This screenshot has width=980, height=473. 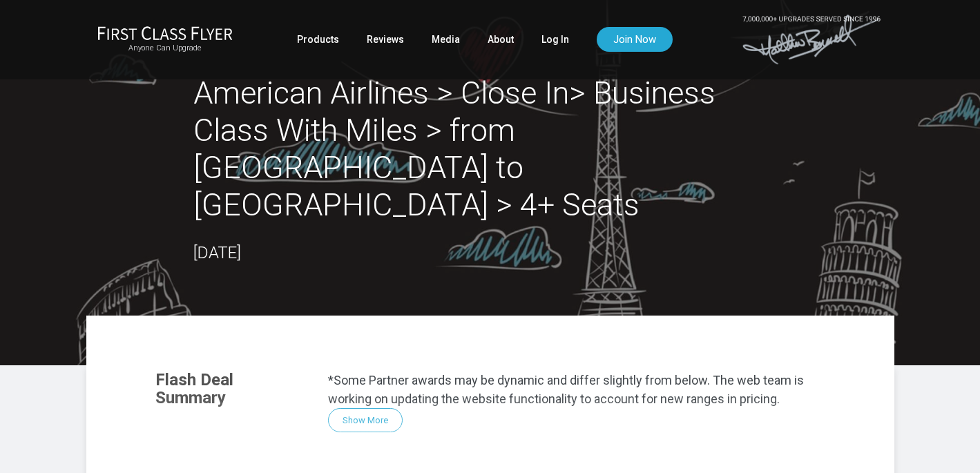 I want to click on a: First Class FlyerAnyone Can Upgrade, so click(x=165, y=39).